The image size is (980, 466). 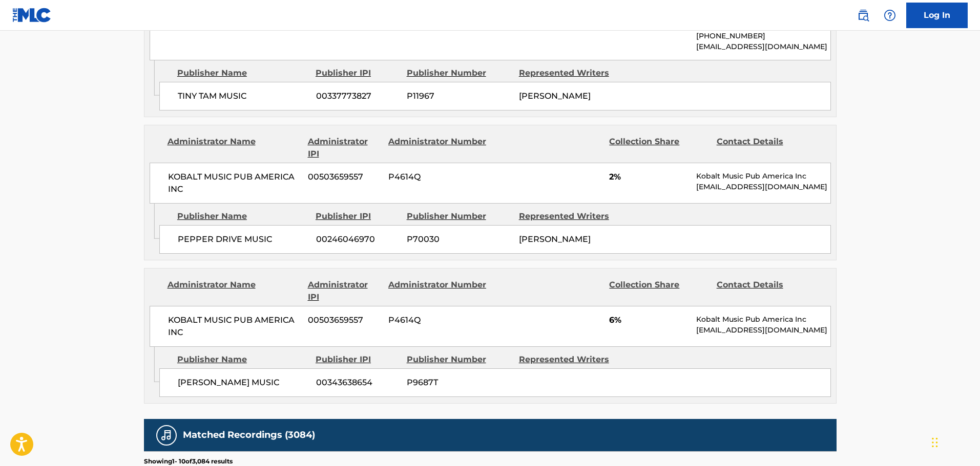 I want to click on img: MLC Logo, so click(x=32, y=15).